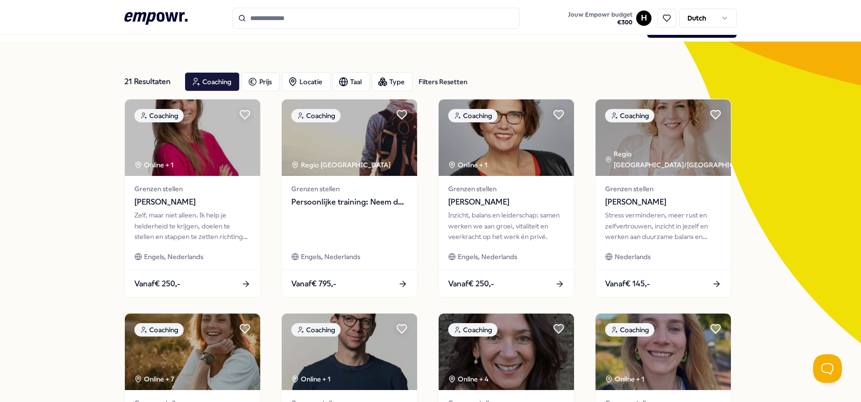  Describe the element at coordinates (392, 82) in the screenshot. I see `button: Type` at that location.